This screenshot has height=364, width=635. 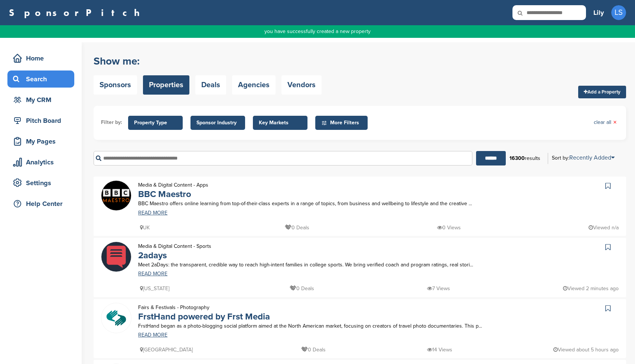 What do you see at coordinates (342, 123) in the screenshot?
I see `span: More Filters` at bounding box center [342, 123].